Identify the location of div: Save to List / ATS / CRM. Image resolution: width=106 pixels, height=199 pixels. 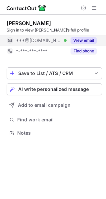
(54, 73).